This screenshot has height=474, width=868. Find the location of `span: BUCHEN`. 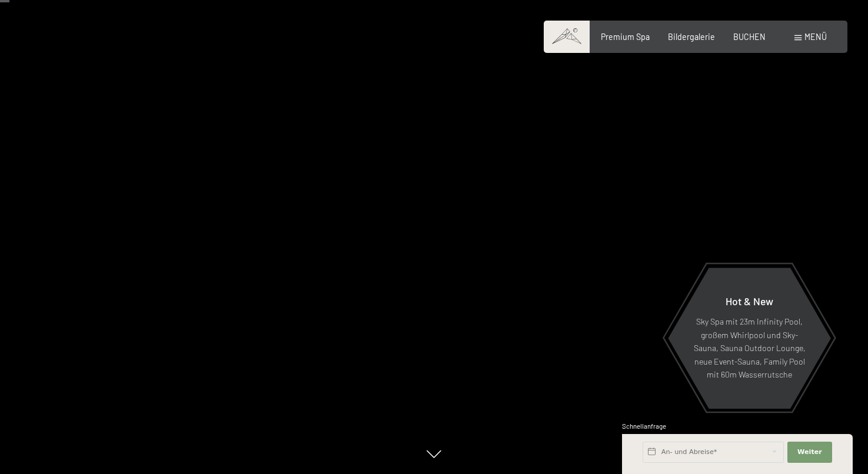

span: BUCHEN is located at coordinates (749, 37).